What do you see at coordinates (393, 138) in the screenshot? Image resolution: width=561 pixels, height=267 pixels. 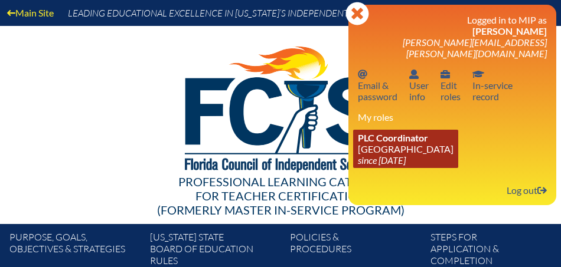 I see `span: PLC Coordinator` at bounding box center [393, 138].